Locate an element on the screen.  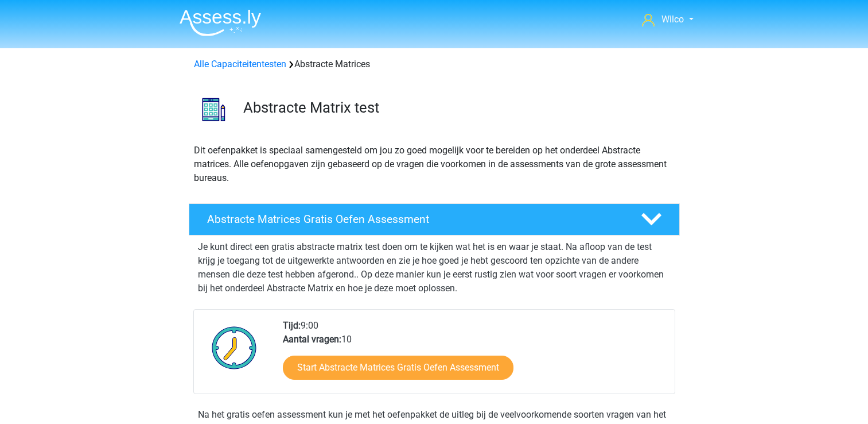
div: Abstracte Matrices is located at coordinates (434, 65).